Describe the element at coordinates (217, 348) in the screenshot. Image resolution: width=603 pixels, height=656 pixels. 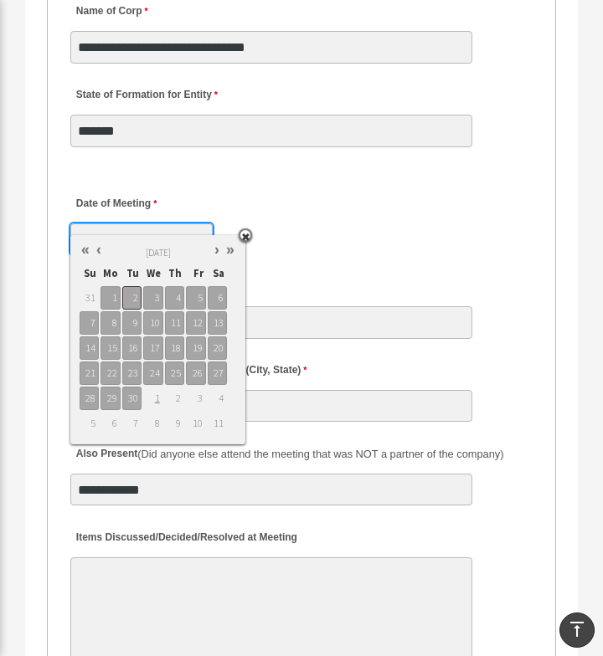
I see `span: 20` at that location.